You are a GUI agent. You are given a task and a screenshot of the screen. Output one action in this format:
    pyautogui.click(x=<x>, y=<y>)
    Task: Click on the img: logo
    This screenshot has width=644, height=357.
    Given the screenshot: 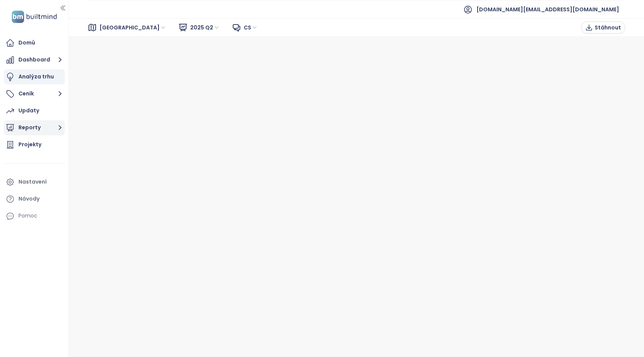 What is the action you would take?
    pyautogui.click(x=34, y=17)
    